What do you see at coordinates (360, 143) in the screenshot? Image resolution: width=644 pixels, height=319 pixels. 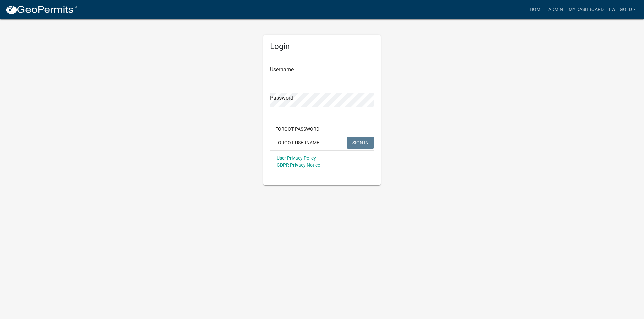 I see `button: SIGN IN` at bounding box center [360, 143].